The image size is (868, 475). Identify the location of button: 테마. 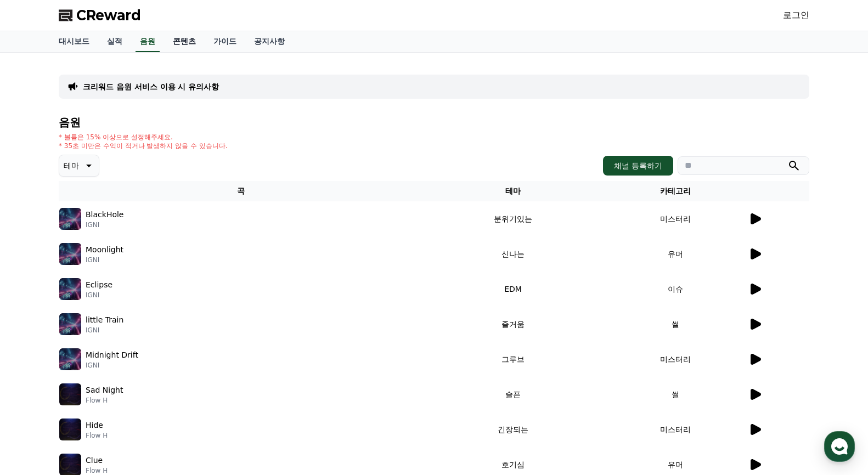
(79, 165).